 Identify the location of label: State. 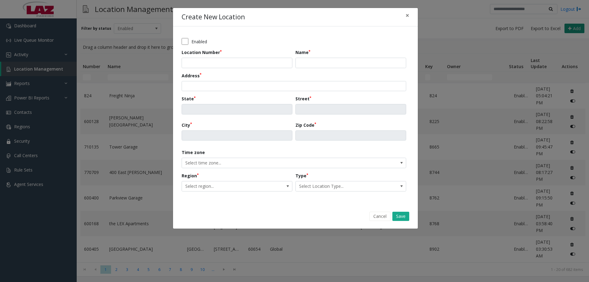
(189, 98).